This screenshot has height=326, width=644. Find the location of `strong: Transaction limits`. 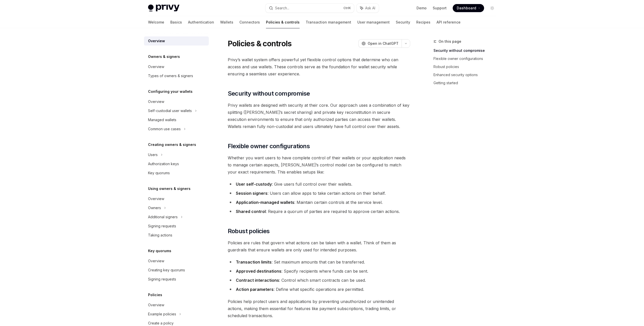

strong: Transaction limits is located at coordinates (254, 262).